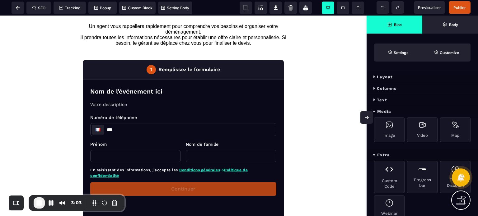 This screenshot has width=478, height=216. Describe the element at coordinates (459, 7) in the screenshot. I see `span: Publier` at that location.